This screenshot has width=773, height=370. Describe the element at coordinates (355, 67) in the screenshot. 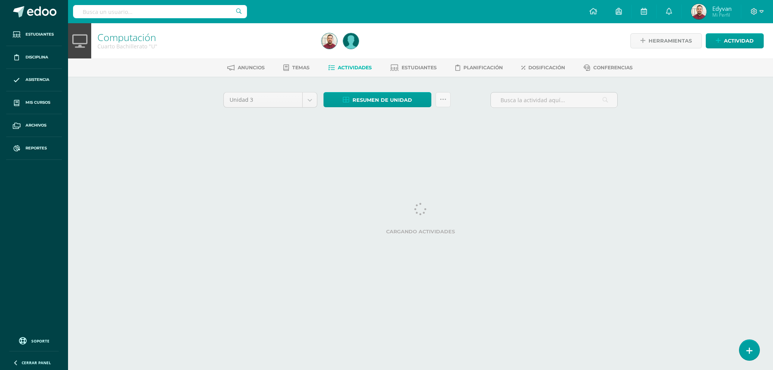

I see `span: Actividades` at that location.